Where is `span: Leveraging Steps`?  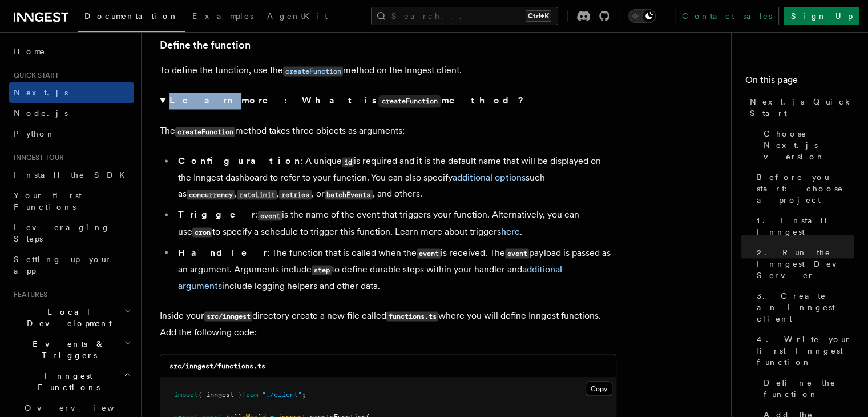 span: Leveraging Steps is located at coordinates (62, 233).